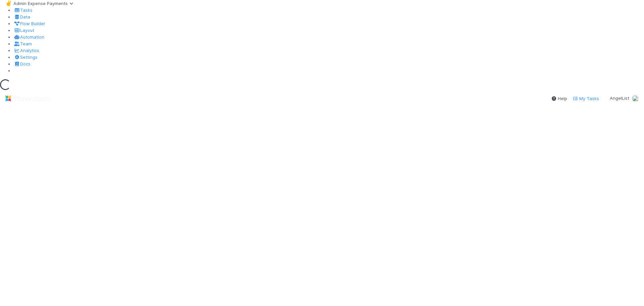 The width and height of the screenshot is (644, 306). I want to click on a: Automation, so click(29, 37).